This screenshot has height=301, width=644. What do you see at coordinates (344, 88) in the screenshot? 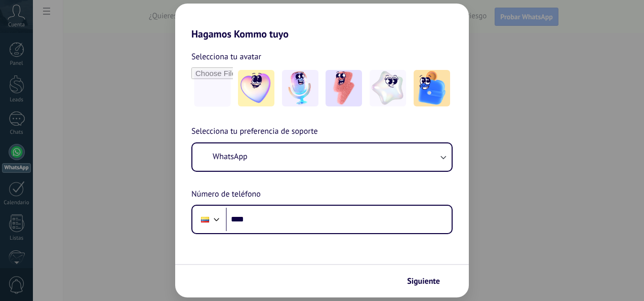
I see `img: -3.jpeg` at bounding box center [344, 88].